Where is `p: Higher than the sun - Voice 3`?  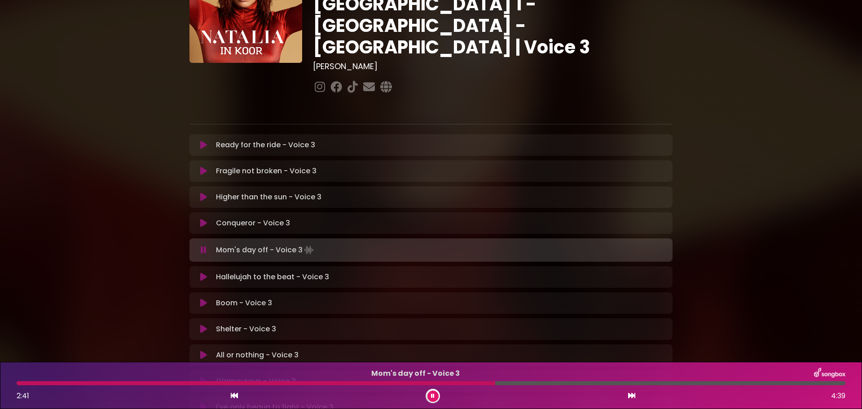
p: Higher than the sun - Voice 3 is located at coordinates (442, 197).